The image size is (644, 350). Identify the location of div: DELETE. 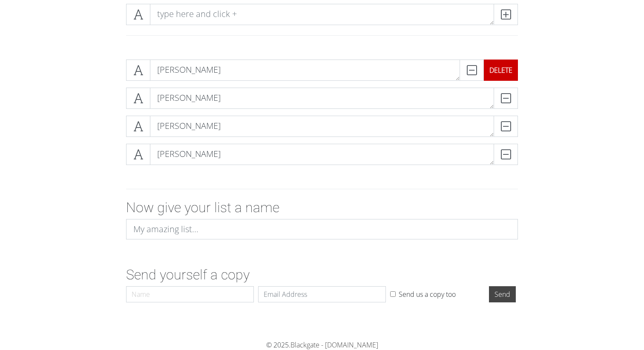
(501, 70).